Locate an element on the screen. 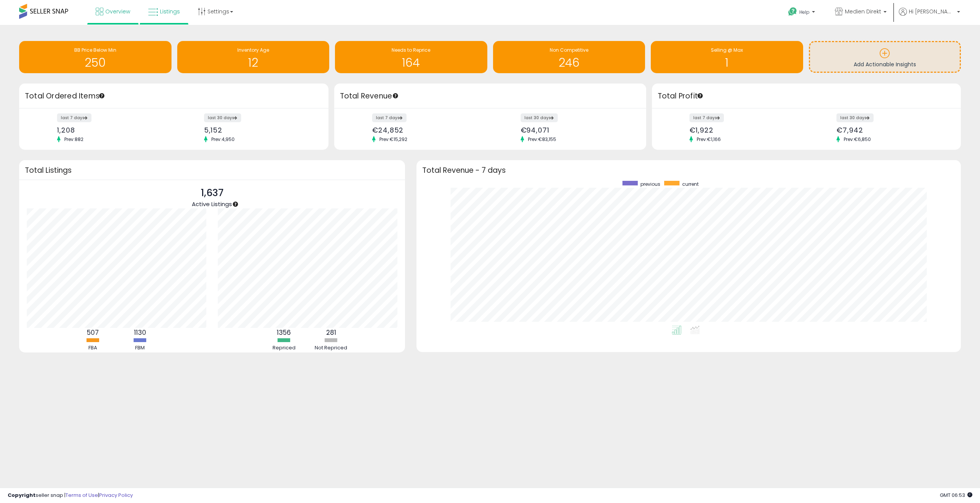 Image resolution: width=980 pixels, height=503 pixels. h1: 164 is located at coordinates (411, 63).